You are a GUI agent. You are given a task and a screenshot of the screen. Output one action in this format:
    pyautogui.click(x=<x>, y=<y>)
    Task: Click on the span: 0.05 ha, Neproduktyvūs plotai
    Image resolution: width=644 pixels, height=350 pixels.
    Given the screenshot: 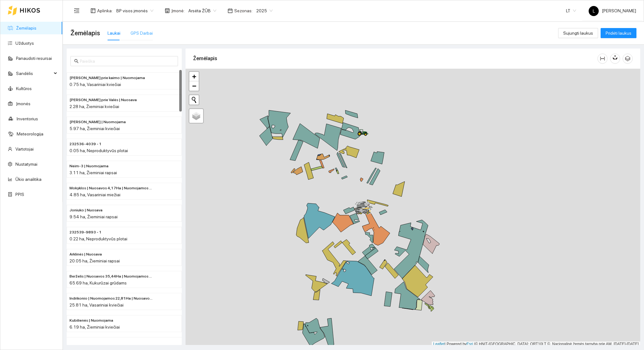 What is the action you would take?
    pyautogui.click(x=99, y=151)
    